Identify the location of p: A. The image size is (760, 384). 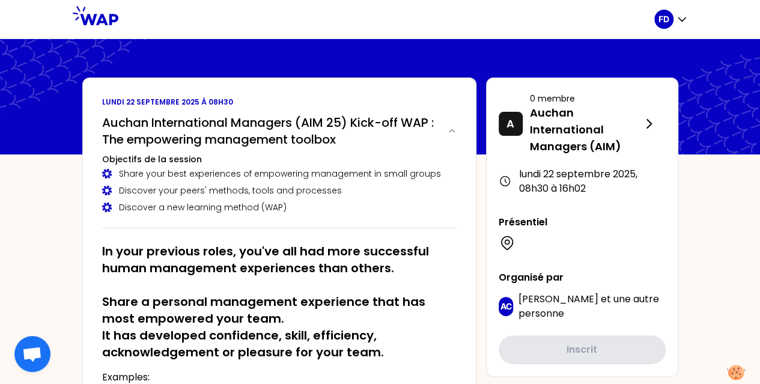
(510, 124).